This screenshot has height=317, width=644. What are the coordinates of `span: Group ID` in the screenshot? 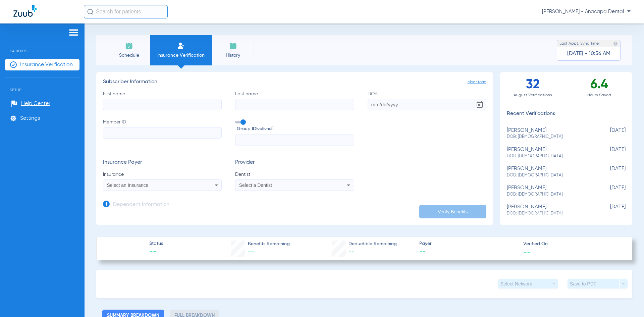 It's located at (295, 129).